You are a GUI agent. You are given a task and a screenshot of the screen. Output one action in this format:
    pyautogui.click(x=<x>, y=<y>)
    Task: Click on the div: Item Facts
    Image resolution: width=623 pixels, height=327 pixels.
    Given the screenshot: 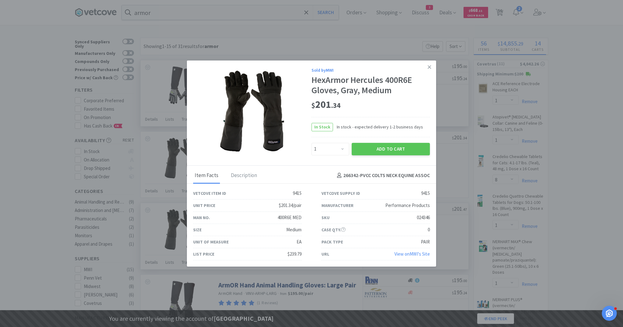 What is the action you would take?
    pyautogui.click(x=207, y=176)
    